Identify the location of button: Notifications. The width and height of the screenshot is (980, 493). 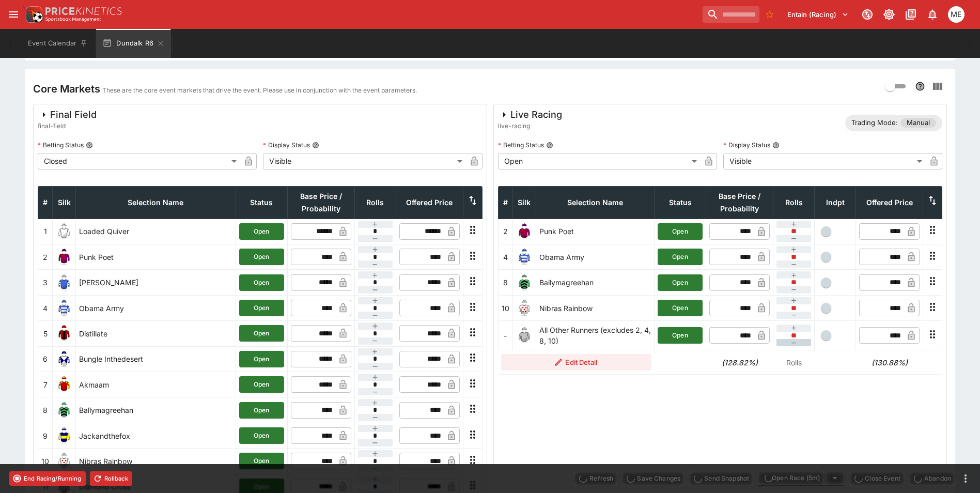
(932, 14).